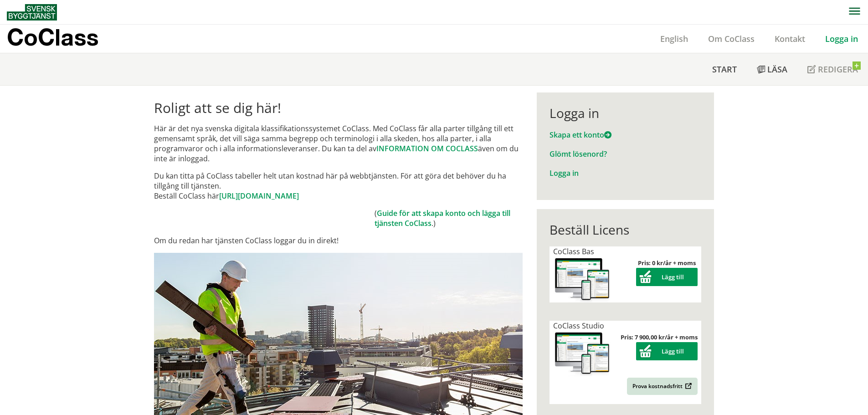  What do you see at coordinates (579, 326) in the screenshot?
I see `span: CoClass Studio` at bounding box center [579, 326].